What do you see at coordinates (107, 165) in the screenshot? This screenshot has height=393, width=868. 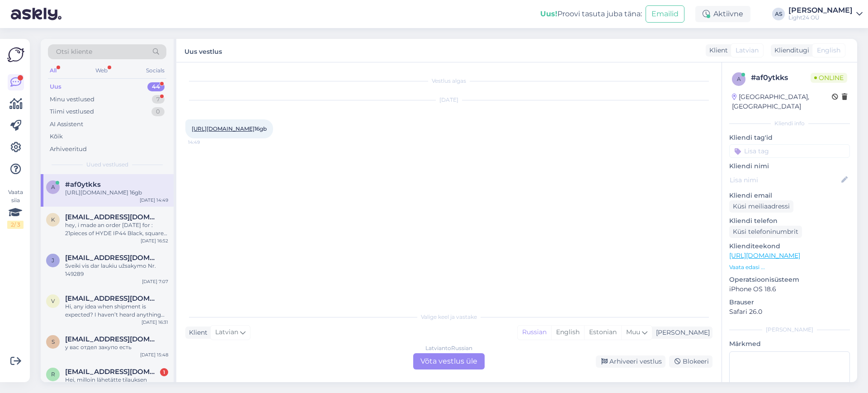 I see `span: Uued vestlused` at bounding box center [107, 165].